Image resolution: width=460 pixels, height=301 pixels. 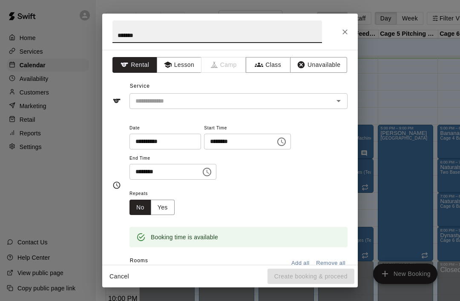 What do you see at coordinates (319, 65) in the screenshot?
I see `button: Unavailable` at bounding box center [319, 65].